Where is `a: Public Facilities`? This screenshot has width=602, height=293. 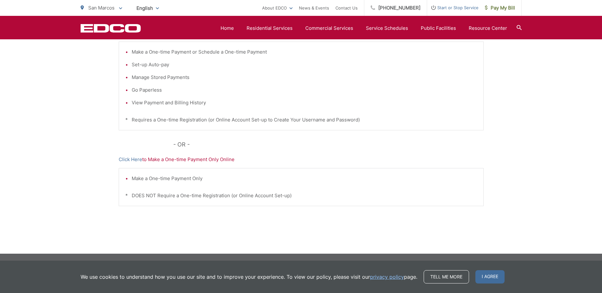
a: Public Facilities is located at coordinates (438, 28).